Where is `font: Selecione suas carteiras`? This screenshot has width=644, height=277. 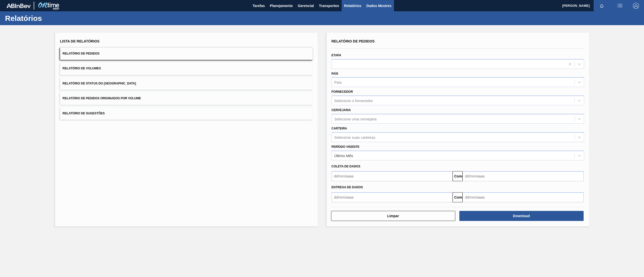
font: Selecione suas carteiras is located at coordinates (354, 137).